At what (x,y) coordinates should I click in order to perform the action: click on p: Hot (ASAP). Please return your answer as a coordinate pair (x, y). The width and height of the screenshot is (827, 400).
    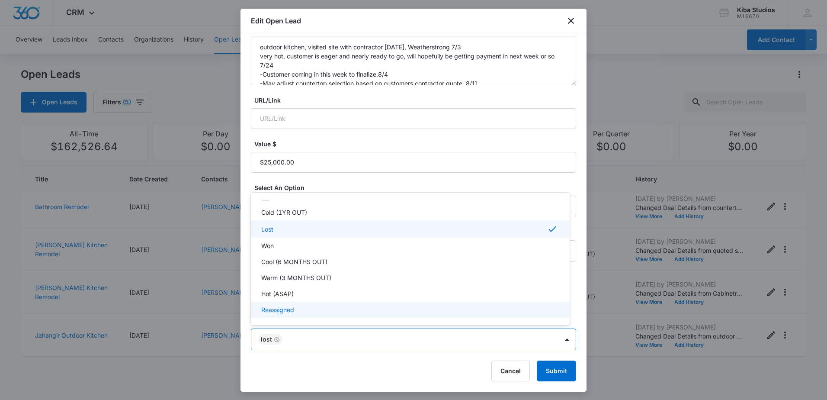
    Looking at the image, I should click on (277, 293).